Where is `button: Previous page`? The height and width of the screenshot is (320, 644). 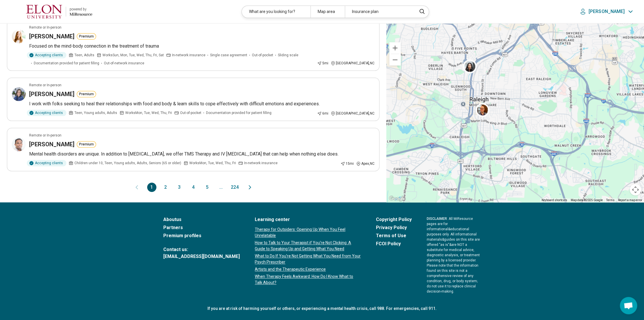 button: Previous page is located at coordinates (137, 187).